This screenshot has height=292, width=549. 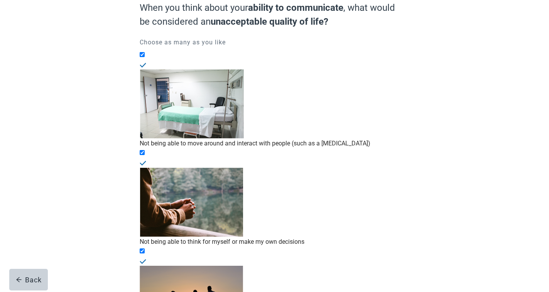 What do you see at coordinates (29, 280) in the screenshot?
I see `div: Back` at bounding box center [29, 280].